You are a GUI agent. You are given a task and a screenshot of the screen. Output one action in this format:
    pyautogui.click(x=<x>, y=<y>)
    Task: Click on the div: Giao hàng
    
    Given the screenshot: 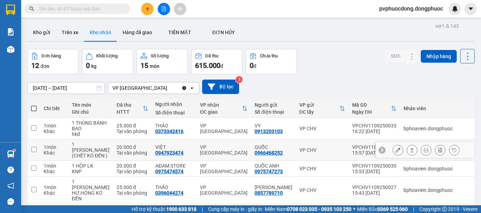 What is the action you would take?
    pyautogui.click(x=412, y=150)
    